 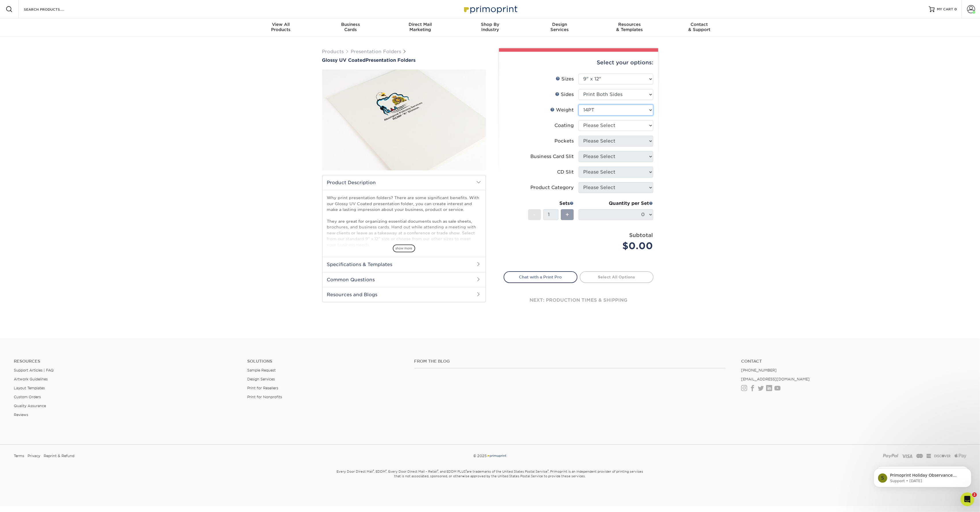 What do you see at coordinates (404, 182) in the screenshot?
I see `h2: Product Description` at bounding box center [404, 182].